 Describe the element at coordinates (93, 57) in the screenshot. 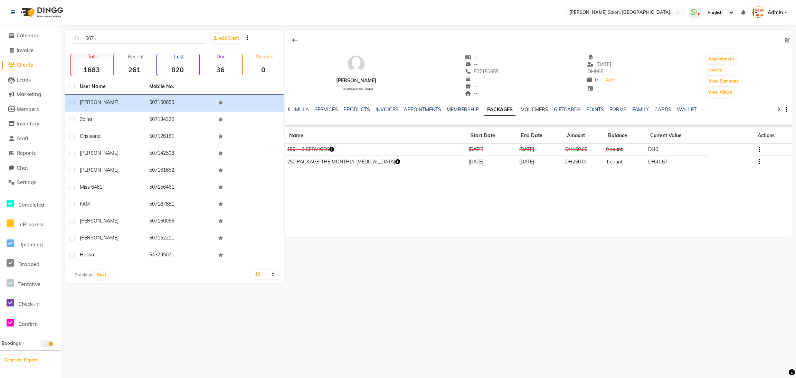

I see `p: Total` at that location.